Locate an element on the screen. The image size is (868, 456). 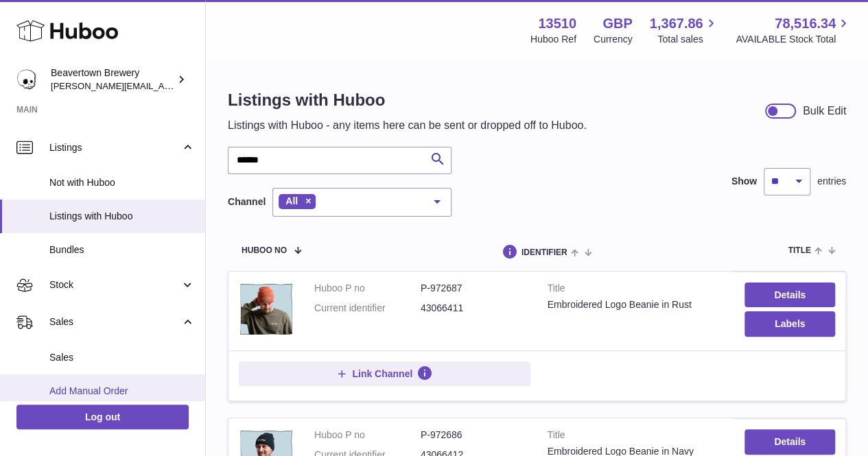
dd: 43066411 is located at coordinates (473, 308).